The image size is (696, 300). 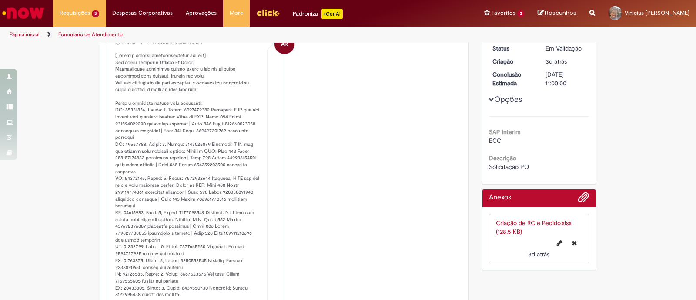 I want to click on span: Requisições, so click(x=75, y=13).